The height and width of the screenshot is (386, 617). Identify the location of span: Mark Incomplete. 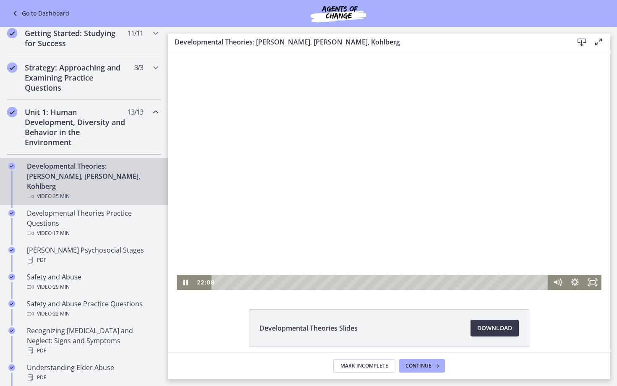
(364, 366).